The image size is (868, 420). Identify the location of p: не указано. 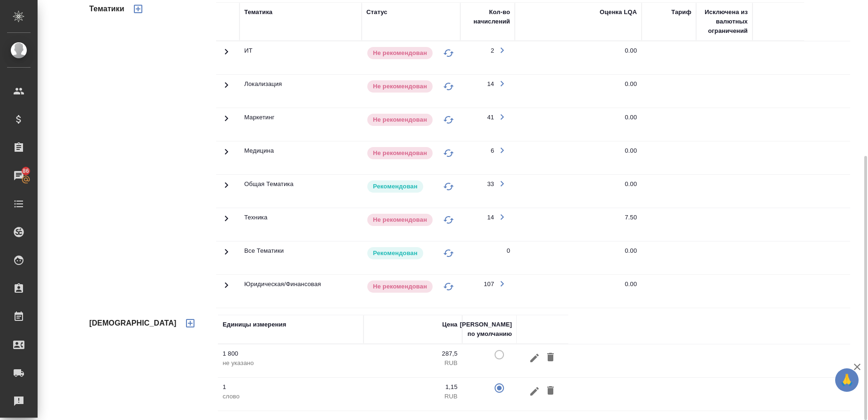
(291, 364).